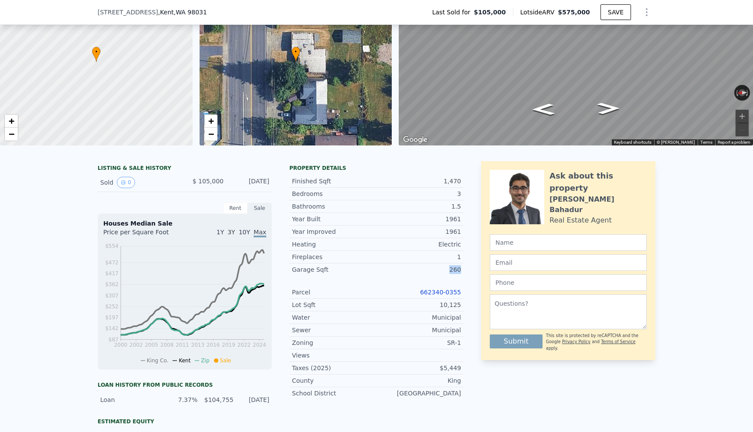 This screenshot has height=432, width=753. Describe the element at coordinates (419, 381) in the screenshot. I see `div: King` at that location.